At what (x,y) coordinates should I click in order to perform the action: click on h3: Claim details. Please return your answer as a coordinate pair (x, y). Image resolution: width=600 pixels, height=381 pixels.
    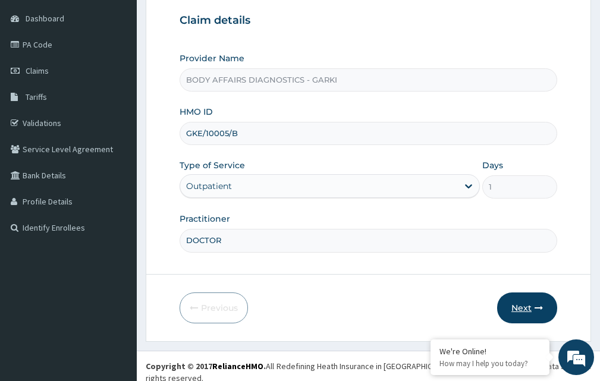
    Looking at the image, I should click on (368, 21).